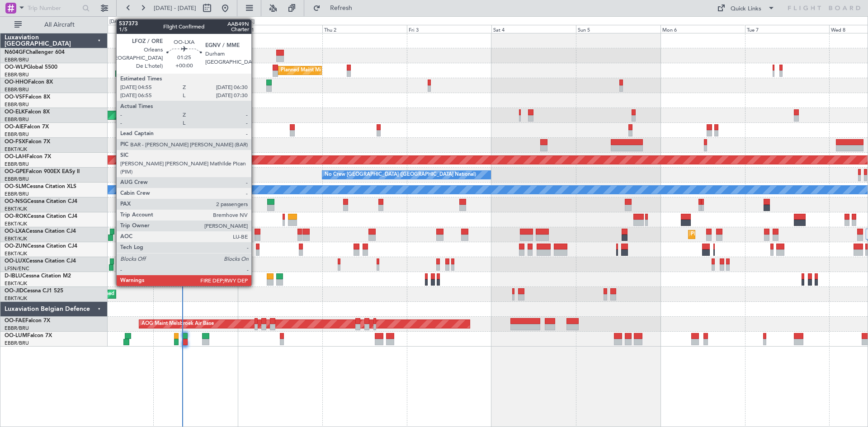 The width and height of the screenshot is (868, 427). Describe the element at coordinates (16, 82) in the screenshot. I see `span: OO-HHO` at that location.